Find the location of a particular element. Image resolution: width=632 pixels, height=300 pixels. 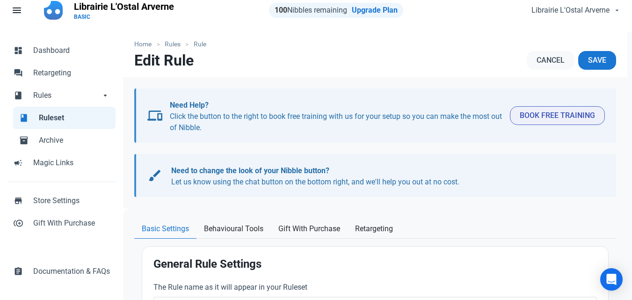

p: Let us know using the chat button on the bottom right, and we'll help you out at no cost. is located at coordinates (383, 176).